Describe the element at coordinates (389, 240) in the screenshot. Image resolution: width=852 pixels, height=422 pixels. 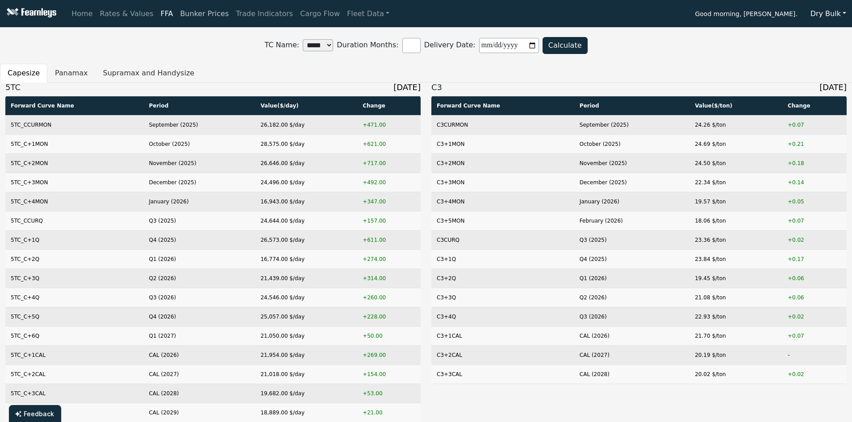
I see `td: +611.00` at that location.